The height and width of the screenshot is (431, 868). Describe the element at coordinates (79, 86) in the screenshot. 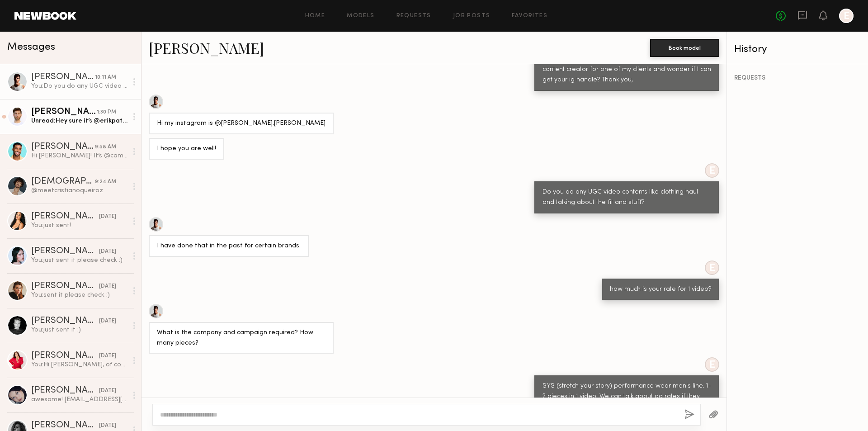

I see `div: You: Do you do any UGC video contents like clothing haul and talking about the fit and stuff?` at that location.